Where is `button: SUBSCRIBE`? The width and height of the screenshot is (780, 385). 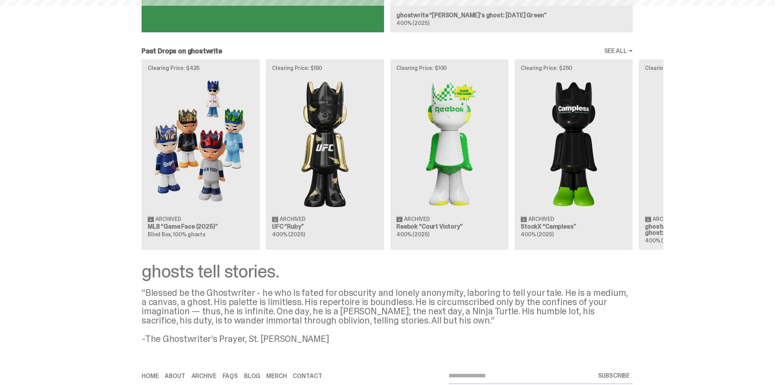 button: SUBSCRIBE is located at coordinates (614, 375).